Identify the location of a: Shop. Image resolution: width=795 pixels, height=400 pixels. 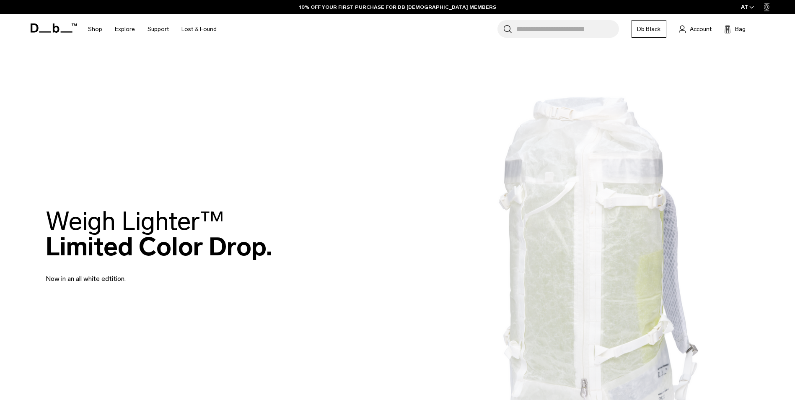
(95, 29).